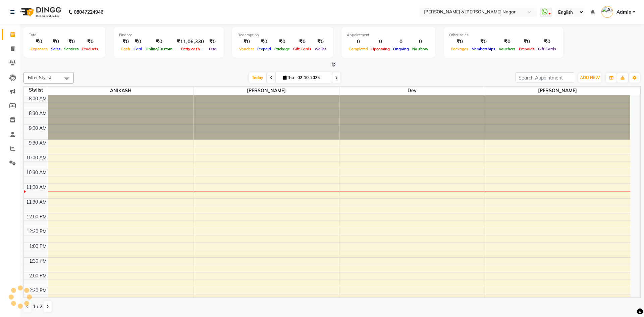 The height and width of the screenshot is (317, 644). Describe the element at coordinates (607, 12) in the screenshot. I see `img: Admin` at that location.